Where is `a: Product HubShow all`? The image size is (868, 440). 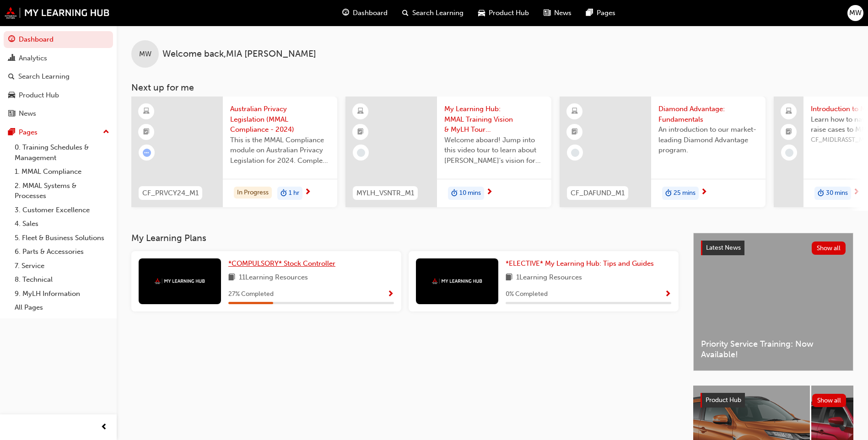 a: Product HubShow all is located at coordinates (773, 400).